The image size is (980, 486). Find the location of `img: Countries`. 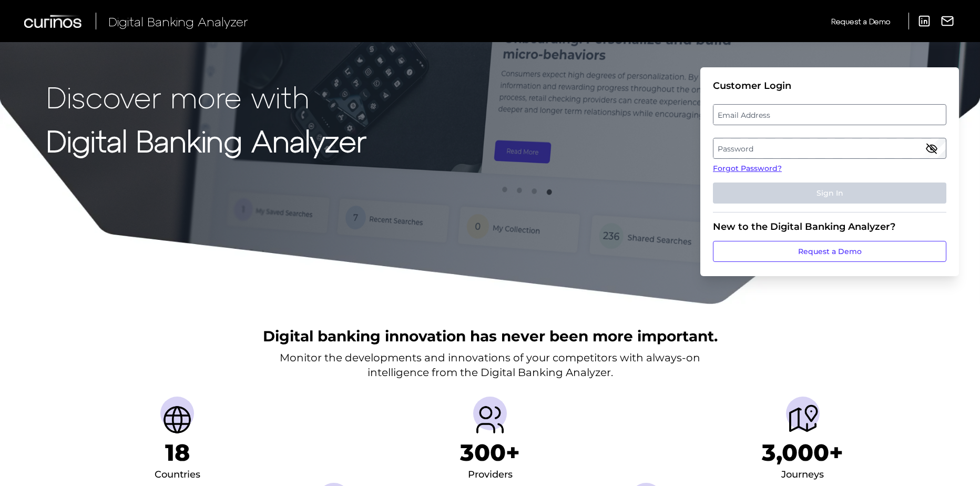

img: Countries is located at coordinates (177, 420).